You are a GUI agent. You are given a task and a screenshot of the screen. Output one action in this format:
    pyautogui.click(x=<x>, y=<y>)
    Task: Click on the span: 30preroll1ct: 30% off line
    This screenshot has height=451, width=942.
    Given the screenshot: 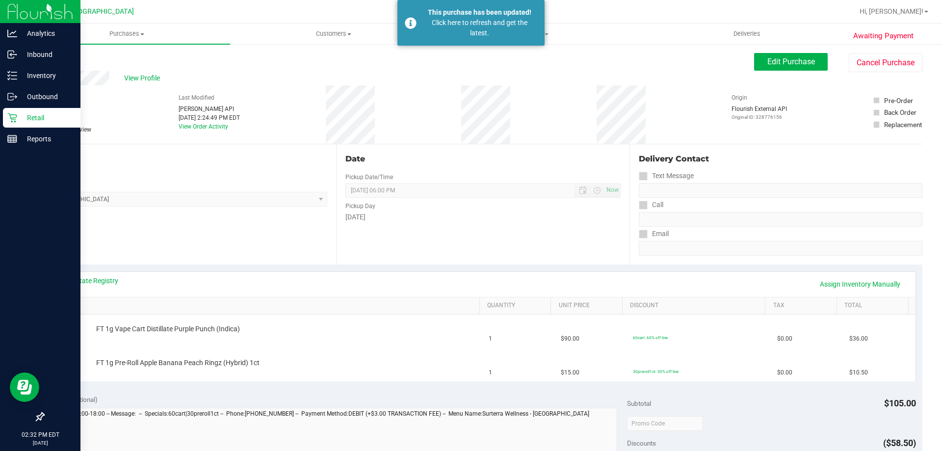 What is the action you would take?
    pyautogui.click(x=655, y=371)
    